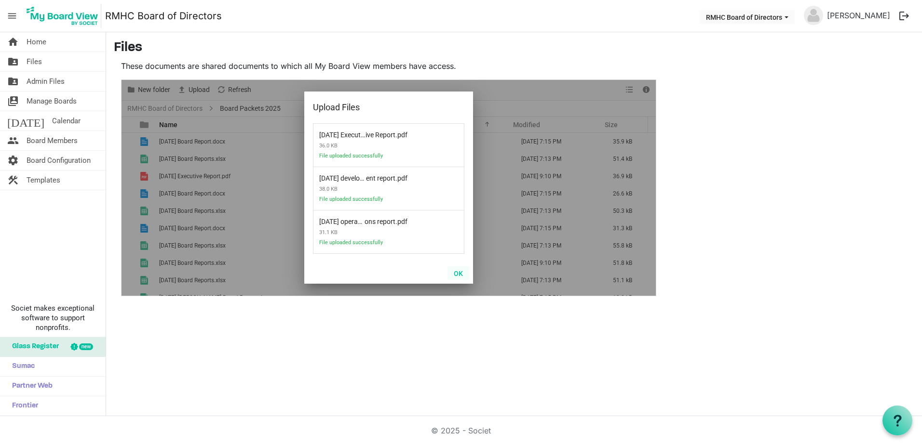  I want to click on span: Admin Files, so click(45, 81).